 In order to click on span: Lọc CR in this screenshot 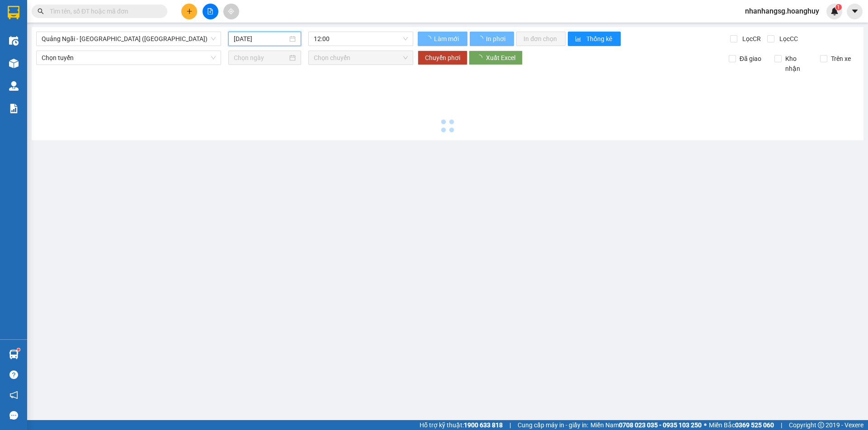, I will do `click(750, 39)`.